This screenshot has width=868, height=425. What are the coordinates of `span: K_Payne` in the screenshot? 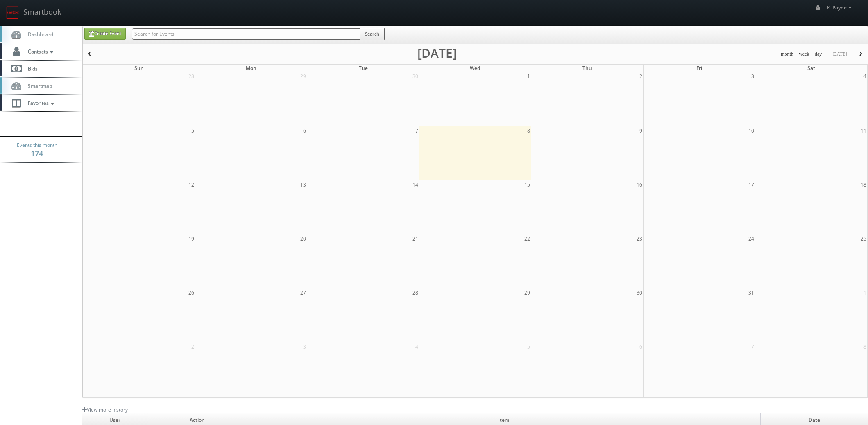 It's located at (840, 7).